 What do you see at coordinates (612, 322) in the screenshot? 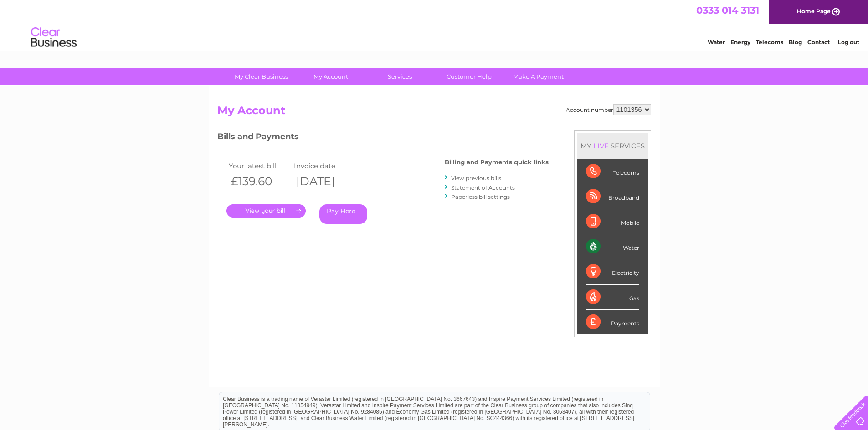
I see `div: Payments` at bounding box center [612, 322].